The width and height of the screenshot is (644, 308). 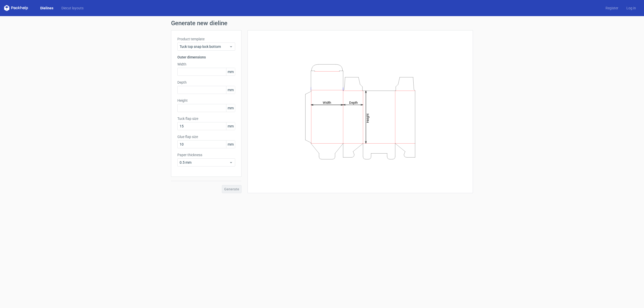 What do you see at coordinates (322, 23) in the screenshot?
I see `h1: Generate new dieline` at bounding box center [322, 23].